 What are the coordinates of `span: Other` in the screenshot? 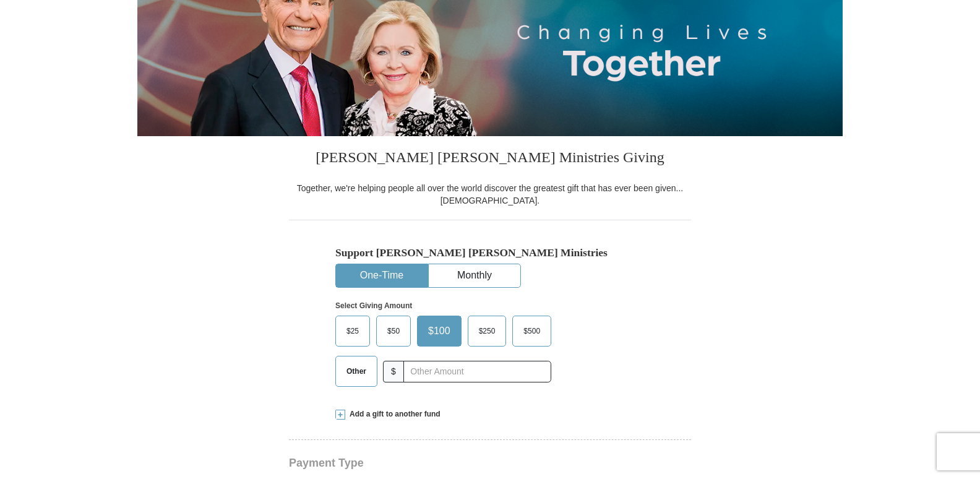 It's located at (356, 371).